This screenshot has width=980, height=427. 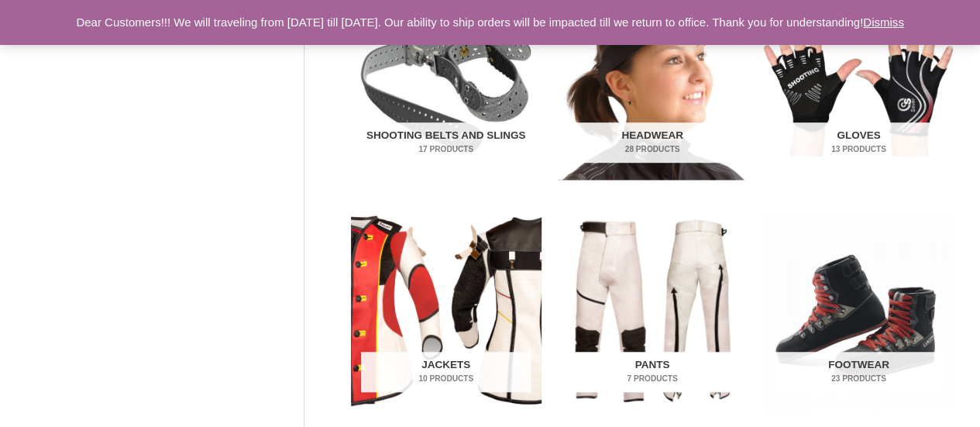 What do you see at coordinates (859, 372) in the screenshot?
I see `h2: Footwear` at bounding box center [859, 372].